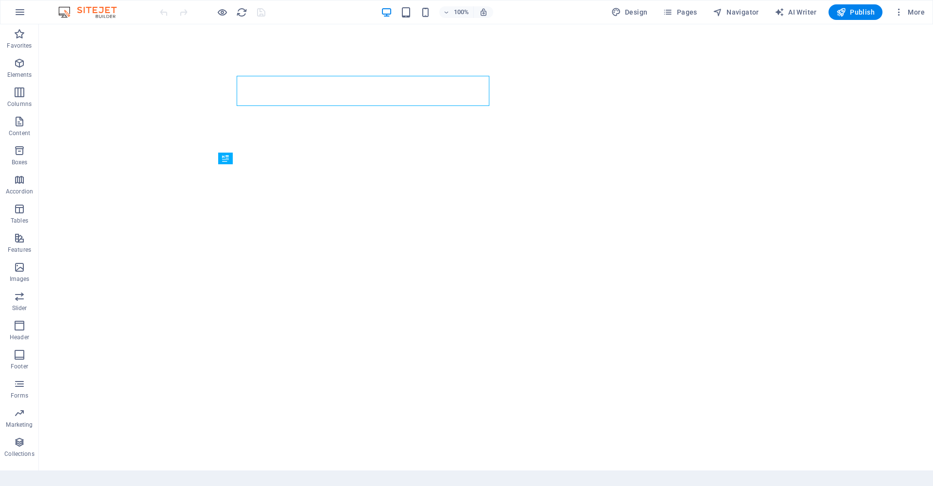  What do you see at coordinates (19, 192) in the screenshot?
I see `p: Accordion` at bounding box center [19, 192].